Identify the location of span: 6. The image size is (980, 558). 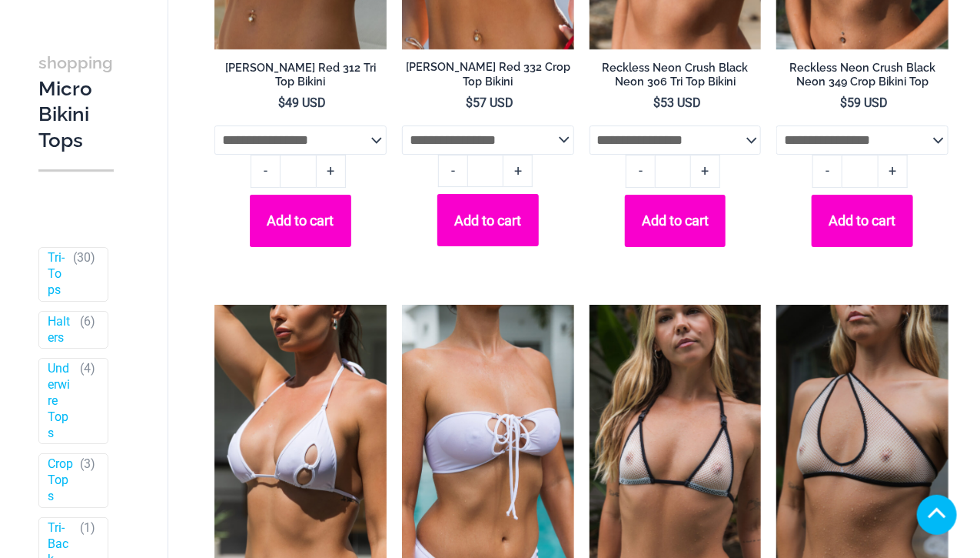
(87, 321).